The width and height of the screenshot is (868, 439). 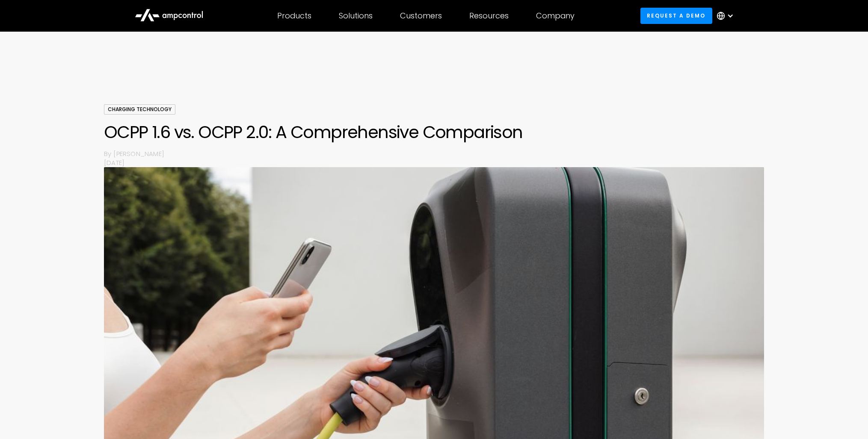 I want to click on div: Customers, so click(x=421, y=16).